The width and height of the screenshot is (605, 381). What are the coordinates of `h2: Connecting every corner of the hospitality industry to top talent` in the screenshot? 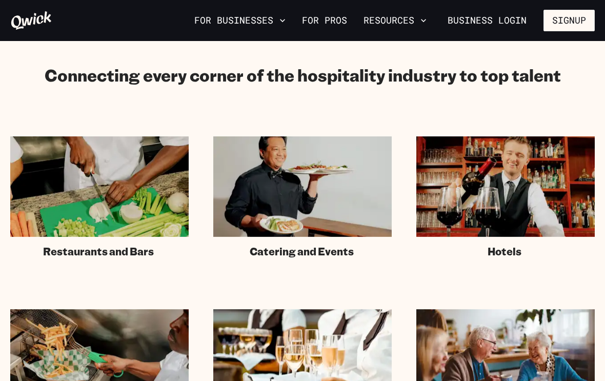 It's located at (303, 75).